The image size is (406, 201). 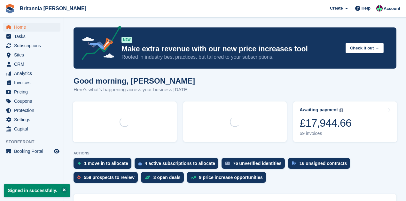 I want to click on a: 559 prospects to review, so click(x=107, y=179).